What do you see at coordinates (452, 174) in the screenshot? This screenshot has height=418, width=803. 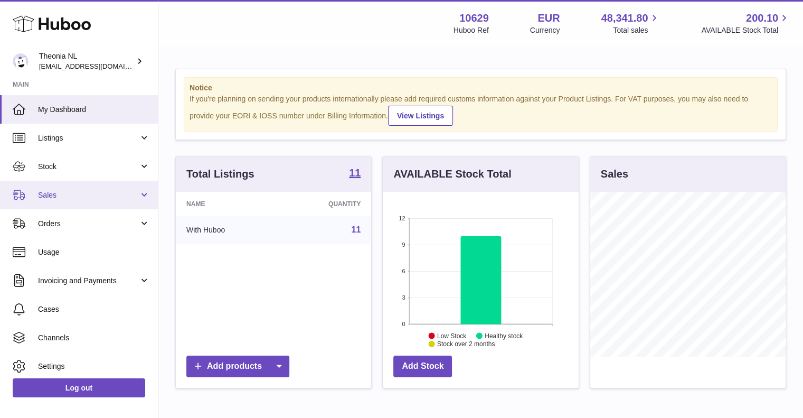 I see `h3: AVAILABLE Stock Total` at bounding box center [452, 174].